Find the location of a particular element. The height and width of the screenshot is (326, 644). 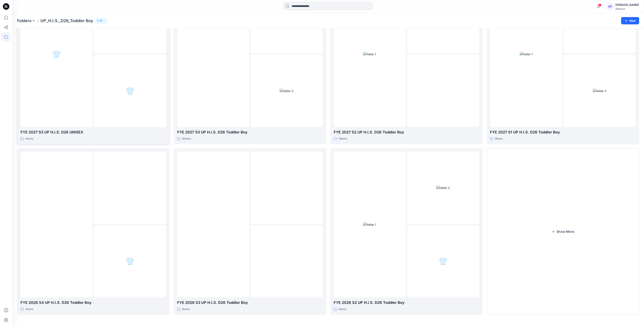

p: FYE 2027 S2 UP H.I.S. D26 Toddler Boy is located at coordinates (406, 132).